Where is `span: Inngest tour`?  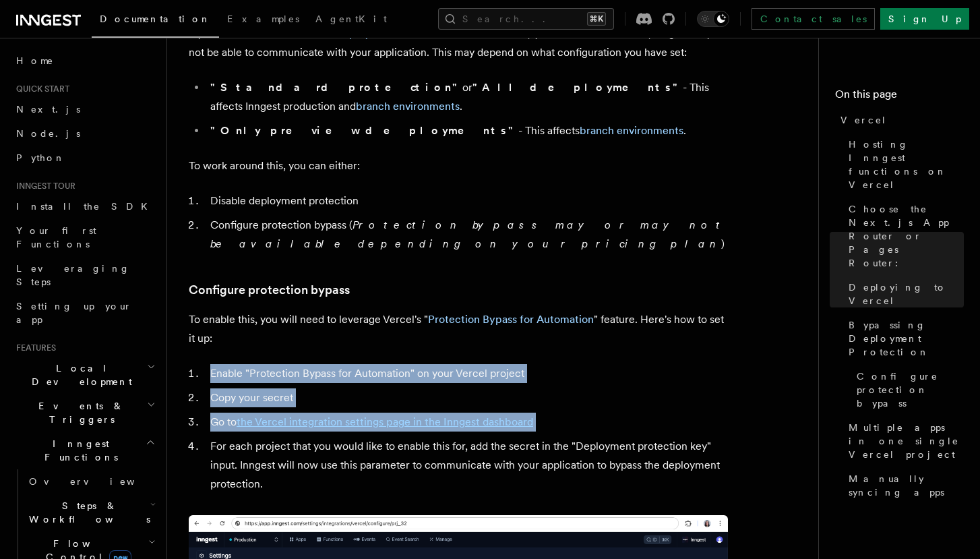 span: Inngest tour is located at coordinates (43, 186).